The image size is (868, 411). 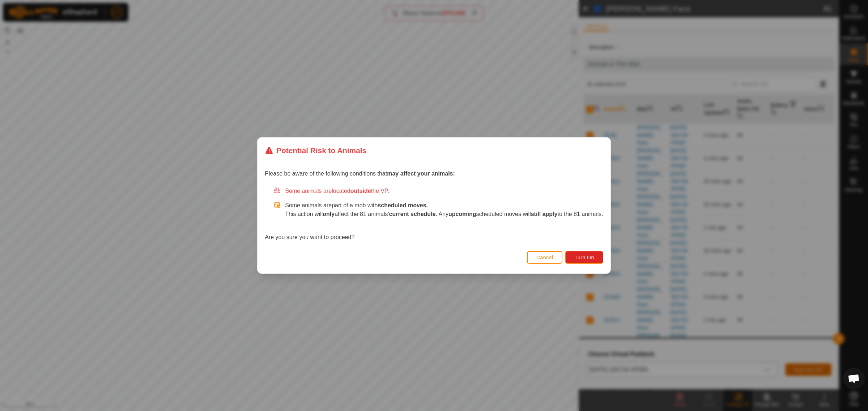 What do you see at coordinates (544, 214) in the screenshot?
I see `strong: still apply` at bounding box center [544, 214].